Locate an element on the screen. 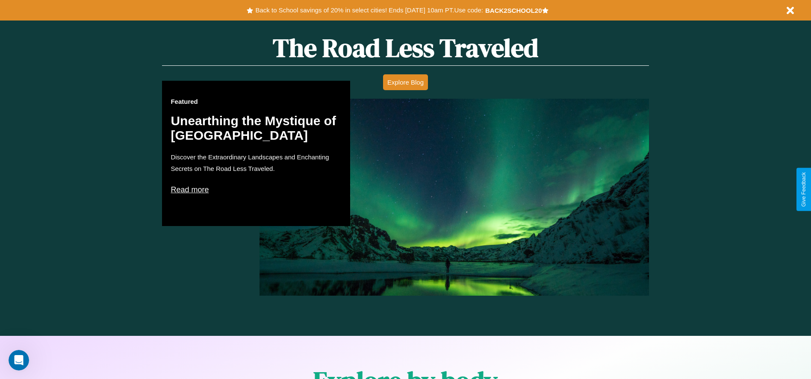 This screenshot has width=811, height=379. h3: Featured is located at coordinates (256, 101).